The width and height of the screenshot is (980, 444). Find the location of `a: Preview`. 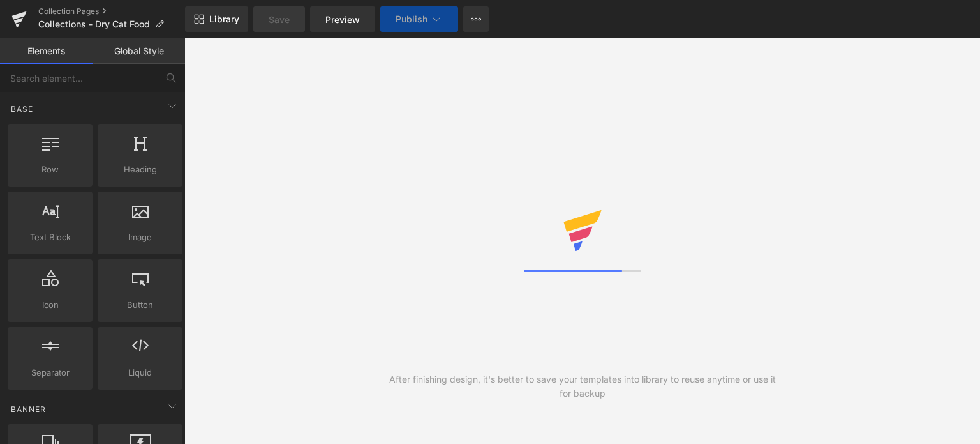

a: Preview is located at coordinates (342, 19).